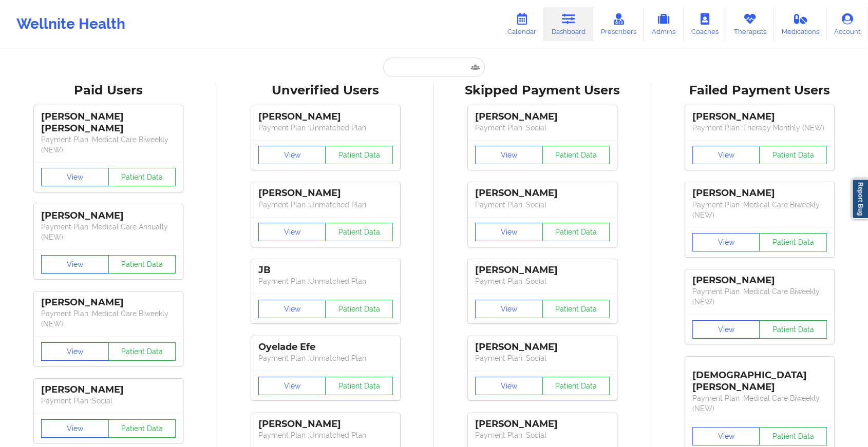 This screenshot has width=868, height=447. What do you see at coordinates (847, 24) in the screenshot?
I see `a: Account` at bounding box center [847, 24].